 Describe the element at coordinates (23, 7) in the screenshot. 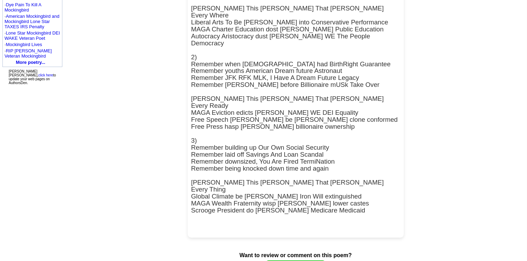

I see `a: Dye Pain To Kill A Mockingbird` at that location.